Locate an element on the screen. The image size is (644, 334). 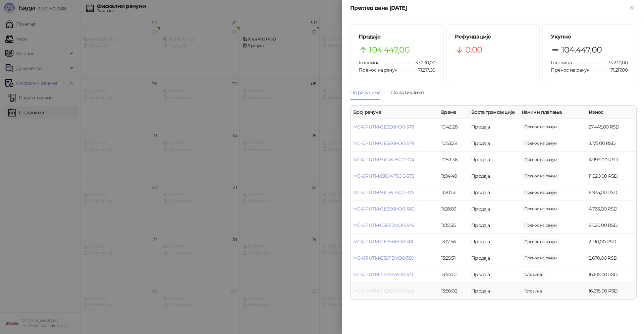
h5: Рефундације is located at coordinates (493, 37).